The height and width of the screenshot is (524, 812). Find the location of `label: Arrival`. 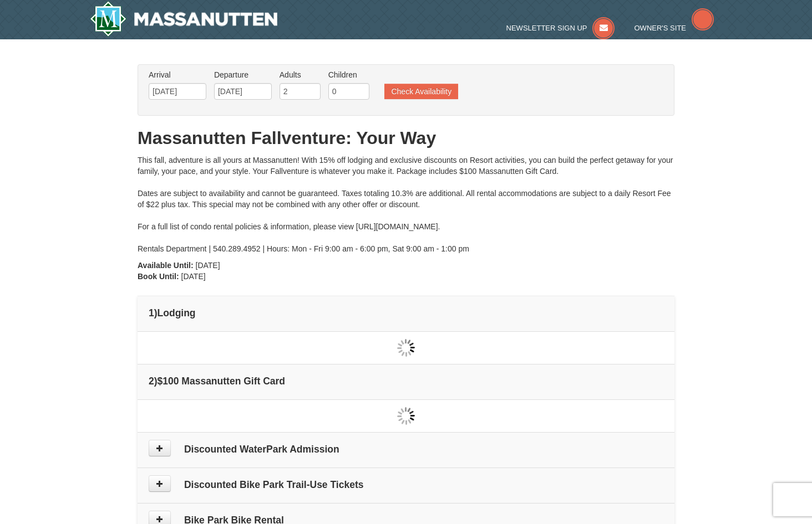

label: Arrival is located at coordinates (177, 75).